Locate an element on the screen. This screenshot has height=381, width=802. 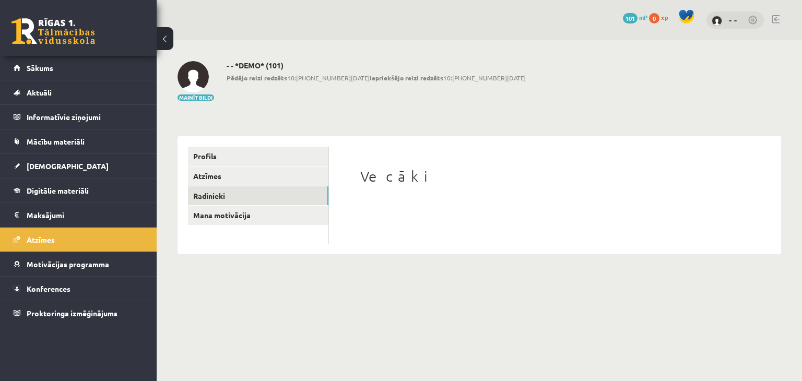
a: Rīgas 1. Tālmācības vidusskola is located at coordinates (53, 31).